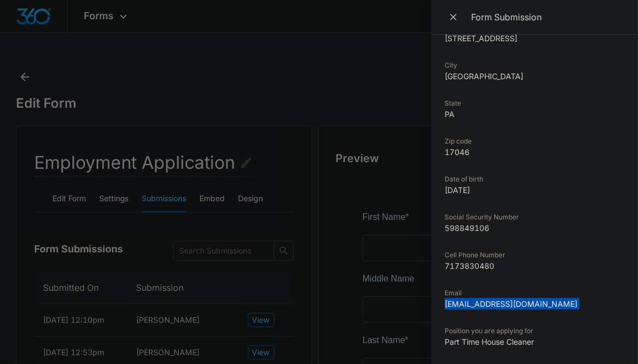 Image resolution: width=638 pixels, height=364 pixels. I want to click on dd: 7173830480, so click(534, 266).